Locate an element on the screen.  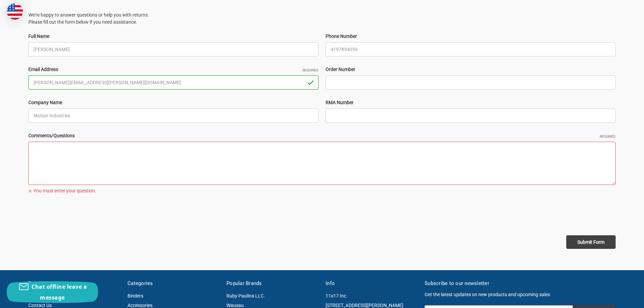
span: Chat offline leave a message is located at coordinates (59, 292).